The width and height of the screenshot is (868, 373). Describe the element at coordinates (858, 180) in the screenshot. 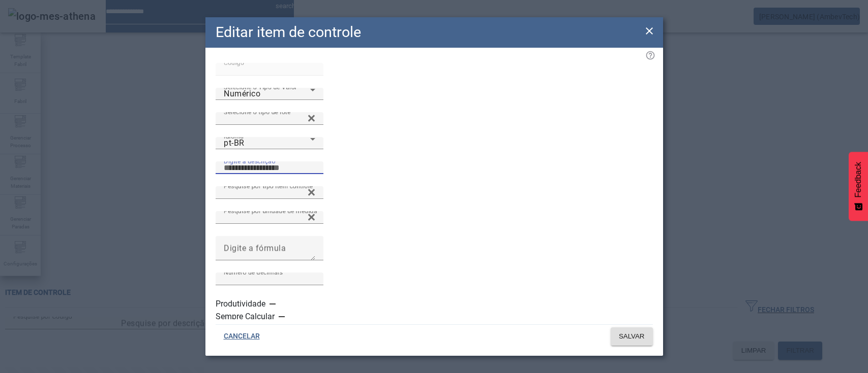

I see `span: Feedback` at that location.